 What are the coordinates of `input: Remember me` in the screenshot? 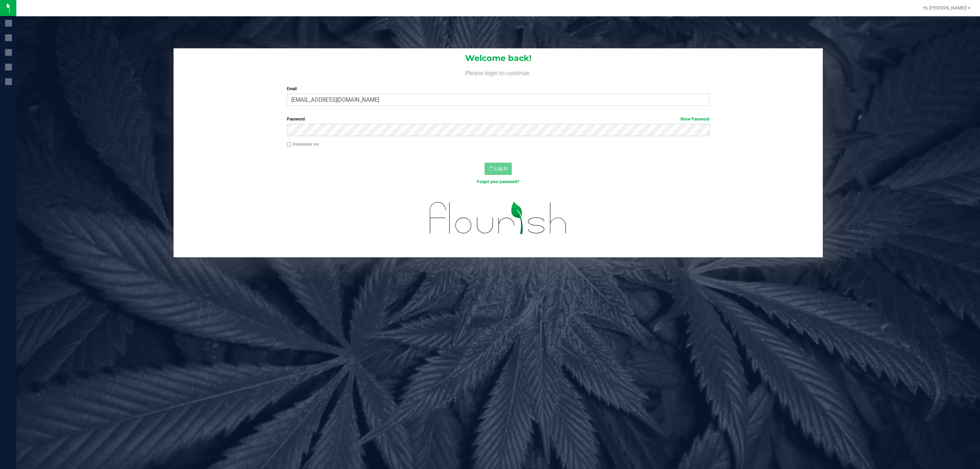 It's located at (289, 144).